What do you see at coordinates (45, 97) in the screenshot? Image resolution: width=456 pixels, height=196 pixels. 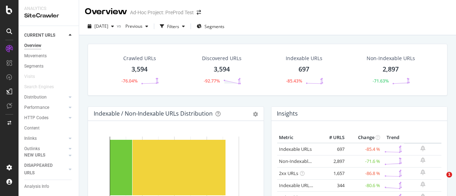 I see `a: Distribution` at bounding box center [45, 97].